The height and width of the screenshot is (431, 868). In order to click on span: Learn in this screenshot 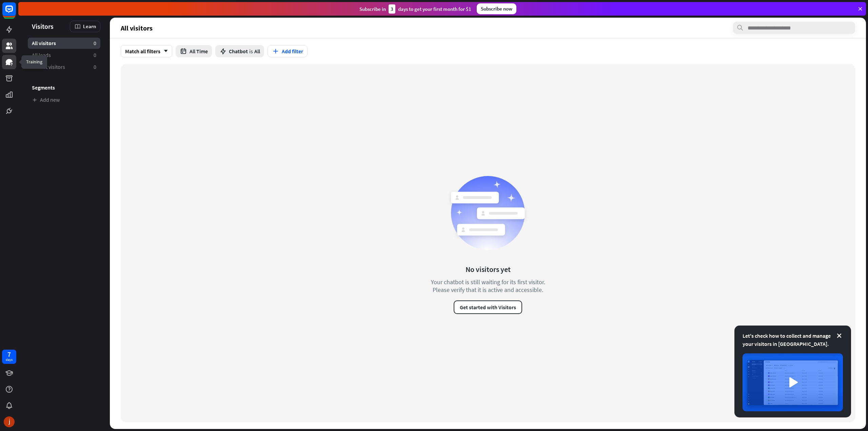, I will do `click(90, 26)`.